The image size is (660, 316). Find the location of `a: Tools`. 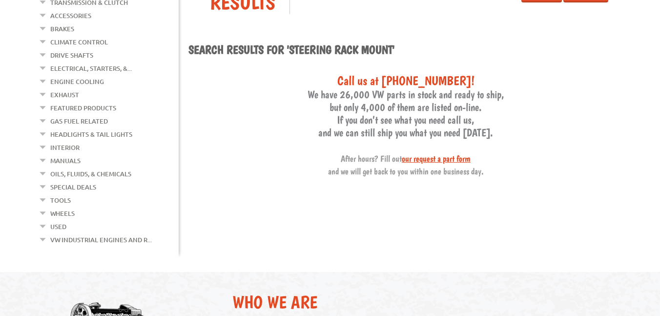

a: Tools is located at coordinates (61, 200).